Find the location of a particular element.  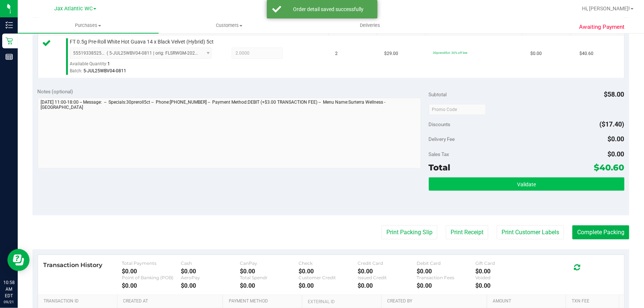

span: FT 0.5g Pre-Roll White Hot Guava 14 x Black Velvet (Hybrid) 5ct is located at coordinates (142, 42).